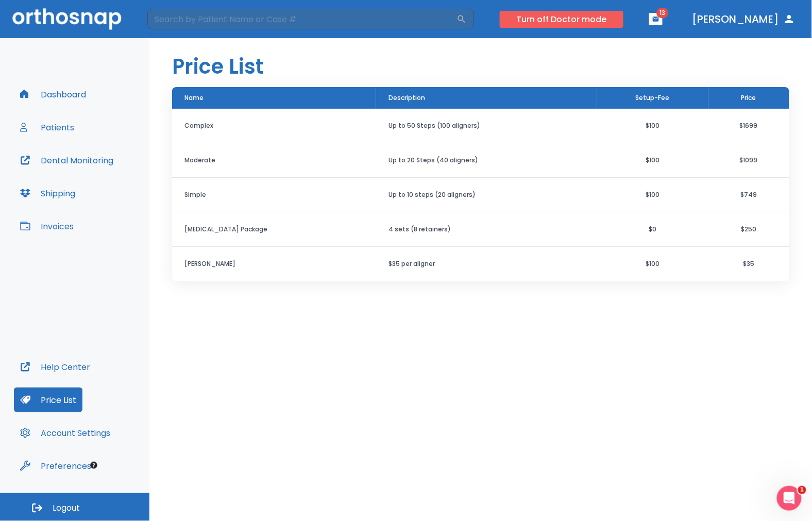 Image resolution: width=812 pixels, height=521 pixels. Describe the element at coordinates (653, 229) in the screenshot. I see `td: $0` at that location.